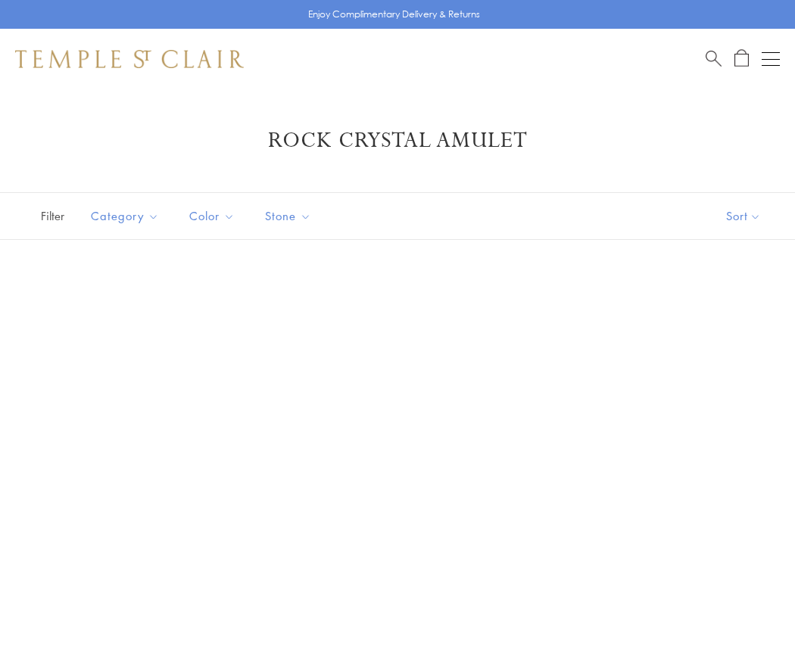 The width and height of the screenshot is (795, 672). I want to click on a: Search, so click(713, 58).